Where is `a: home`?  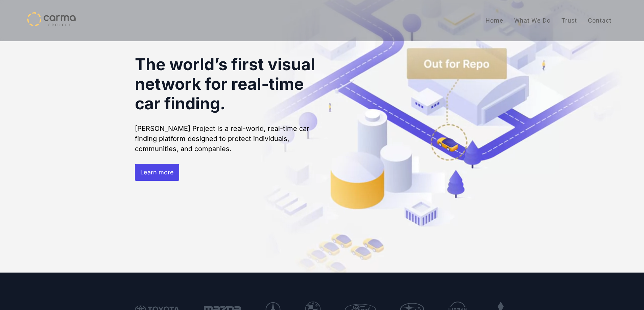
a: home is located at coordinates (51, 19).